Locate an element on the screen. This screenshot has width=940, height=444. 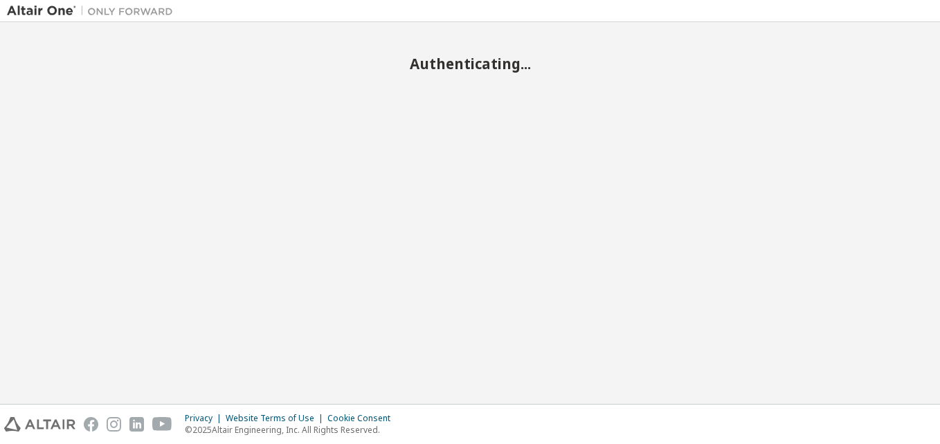
p: © 2025 Altair Engineering, Inc. All Rights Reserved. is located at coordinates (291, 430).